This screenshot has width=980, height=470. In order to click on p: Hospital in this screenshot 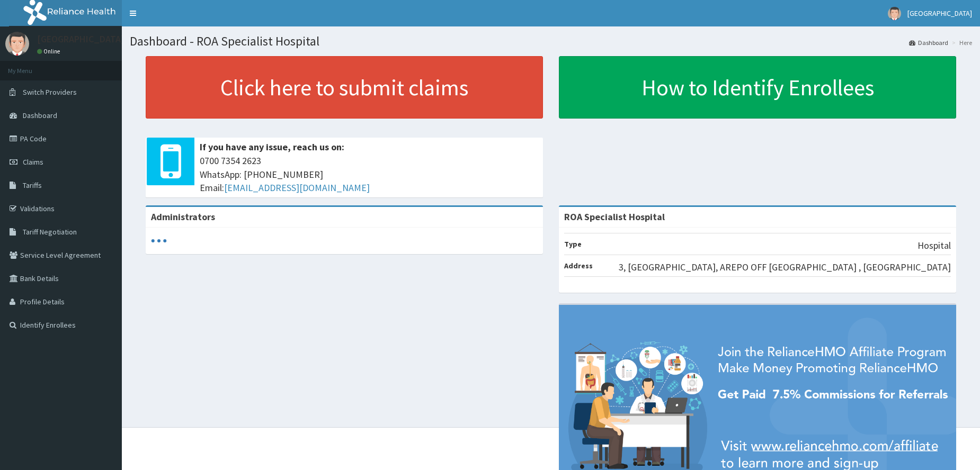, I will do `click(934, 246)`.